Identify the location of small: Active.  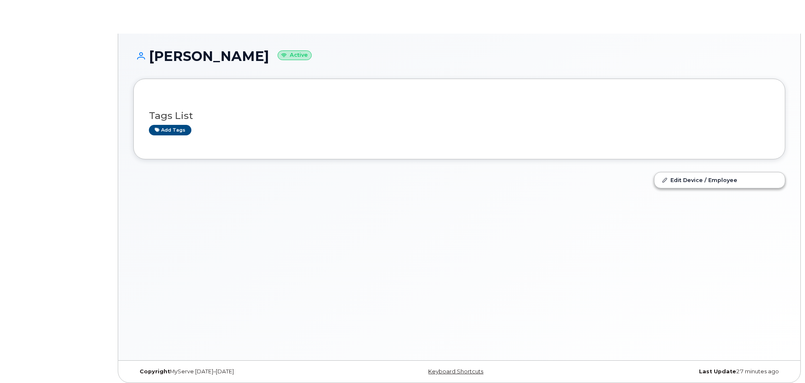
(294, 55).